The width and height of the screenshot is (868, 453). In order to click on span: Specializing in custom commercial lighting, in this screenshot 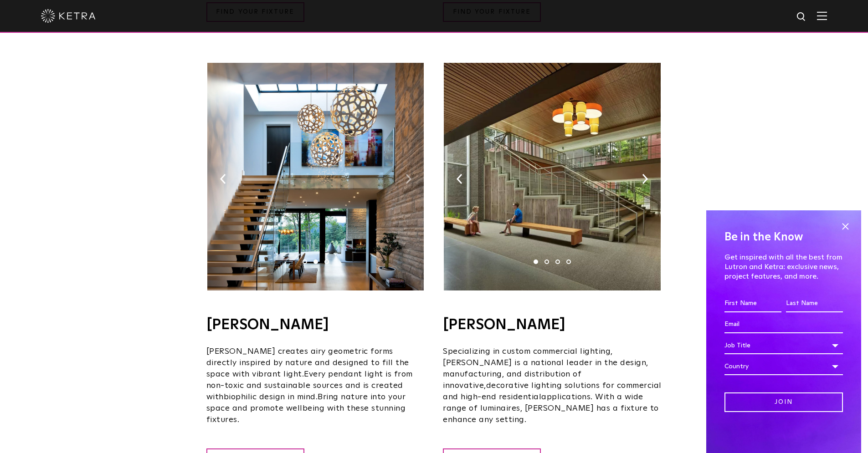, I will do `click(528, 352)`.